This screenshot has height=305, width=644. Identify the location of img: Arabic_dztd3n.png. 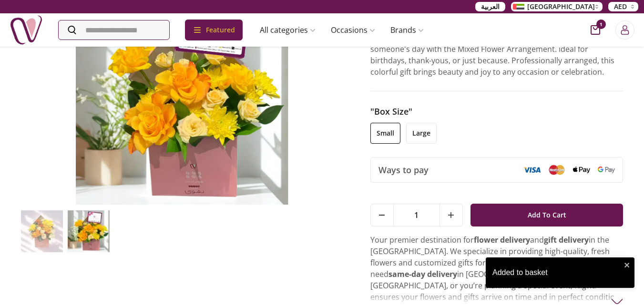
(518, 7).